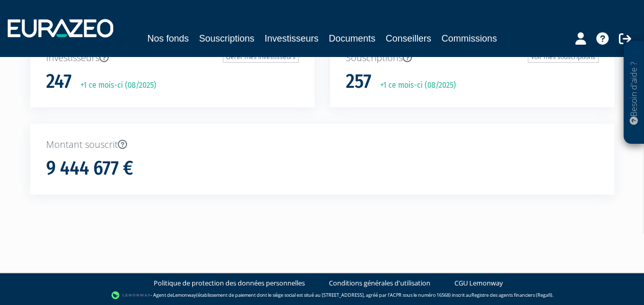 Image resolution: width=644 pixels, height=305 pixels. Describe the element at coordinates (472, 58) in the screenshot. I see `p: Souscriptions` at that location.